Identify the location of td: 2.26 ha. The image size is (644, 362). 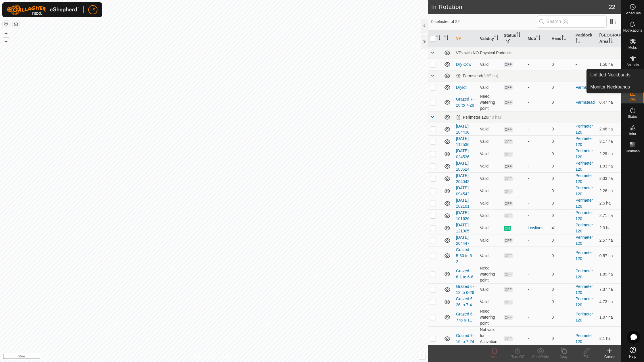
(609, 191).